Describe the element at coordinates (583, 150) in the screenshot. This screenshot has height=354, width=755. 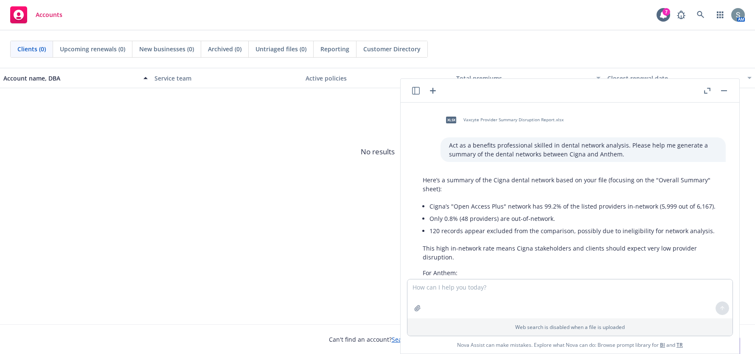
I see `p: Act as a benefits professional skilled in dental network analysis. Please help me generate a summ...` at that location.